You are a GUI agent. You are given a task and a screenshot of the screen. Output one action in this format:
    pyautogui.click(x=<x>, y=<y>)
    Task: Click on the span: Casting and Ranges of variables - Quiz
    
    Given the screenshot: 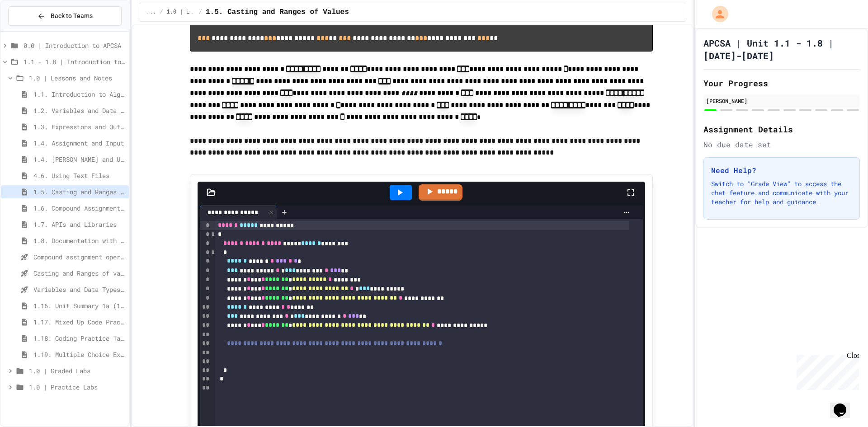 What is the action you would take?
    pyautogui.click(x=79, y=273)
    